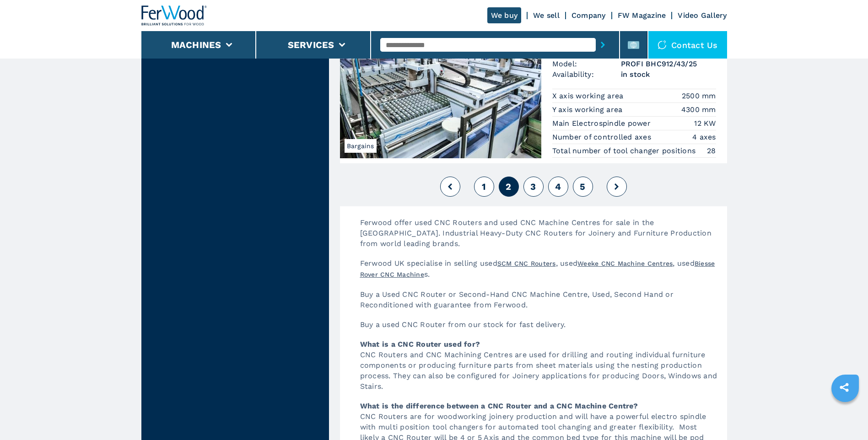 Image resolution: width=868 pixels, height=440 pixels. Describe the element at coordinates (603, 138) in the screenshot. I see `p: Number of controlled axes` at that location.